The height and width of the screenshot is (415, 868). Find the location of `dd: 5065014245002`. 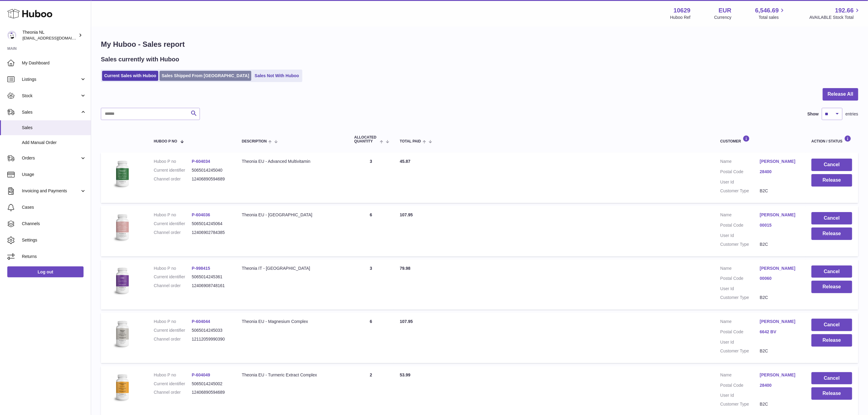

dd: 5065014245002 is located at coordinates (210, 384).